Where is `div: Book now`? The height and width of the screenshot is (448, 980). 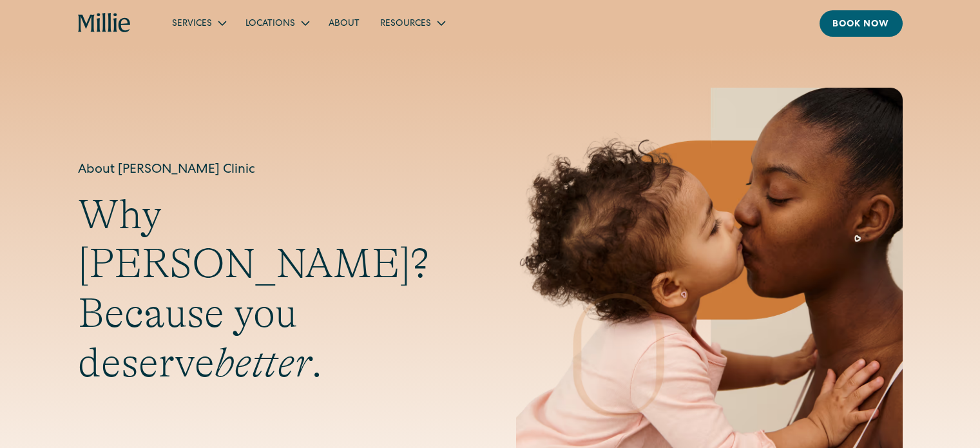 div: Book now is located at coordinates (861, 24).